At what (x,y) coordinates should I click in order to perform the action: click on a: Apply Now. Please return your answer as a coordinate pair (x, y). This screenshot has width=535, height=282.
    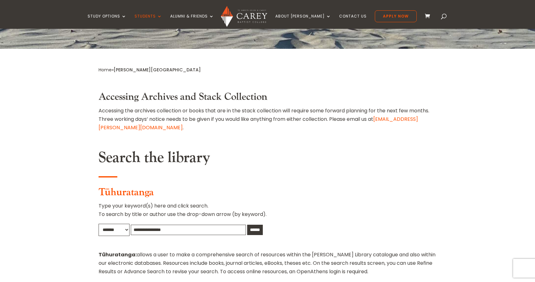
    Looking at the image, I should click on (396, 16).